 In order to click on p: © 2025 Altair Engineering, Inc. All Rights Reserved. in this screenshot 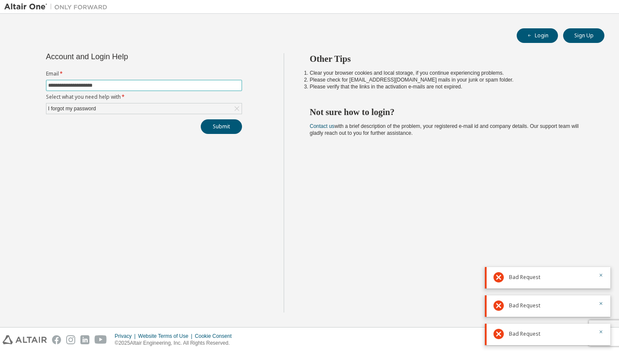, I will do `click(176, 343)`.